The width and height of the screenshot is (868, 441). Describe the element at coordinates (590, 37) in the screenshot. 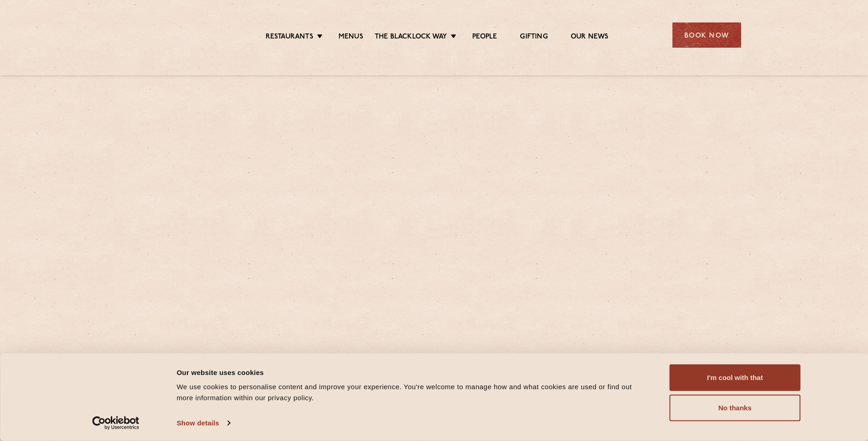

I see `a: Our News` at that location.